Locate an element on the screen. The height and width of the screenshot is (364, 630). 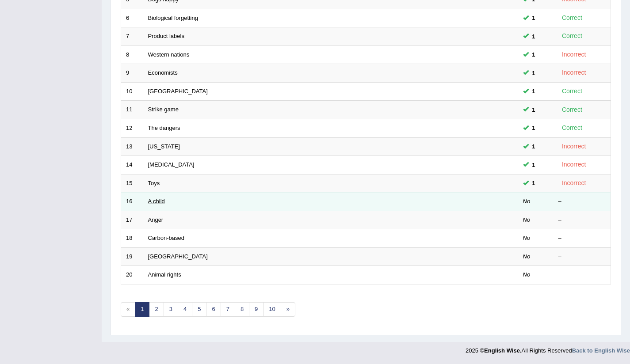
a: Toys is located at coordinates (154, 183).